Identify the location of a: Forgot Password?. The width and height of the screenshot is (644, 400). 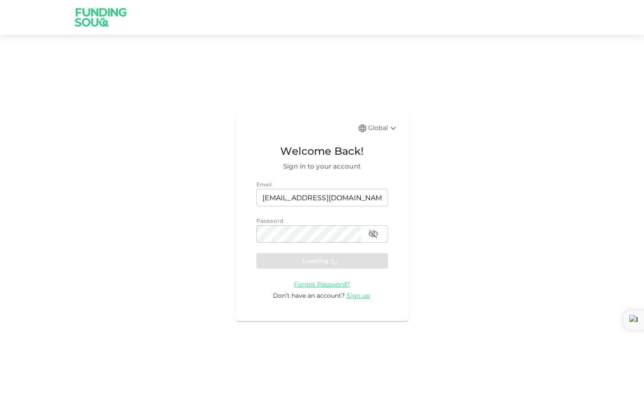
(322, 284).